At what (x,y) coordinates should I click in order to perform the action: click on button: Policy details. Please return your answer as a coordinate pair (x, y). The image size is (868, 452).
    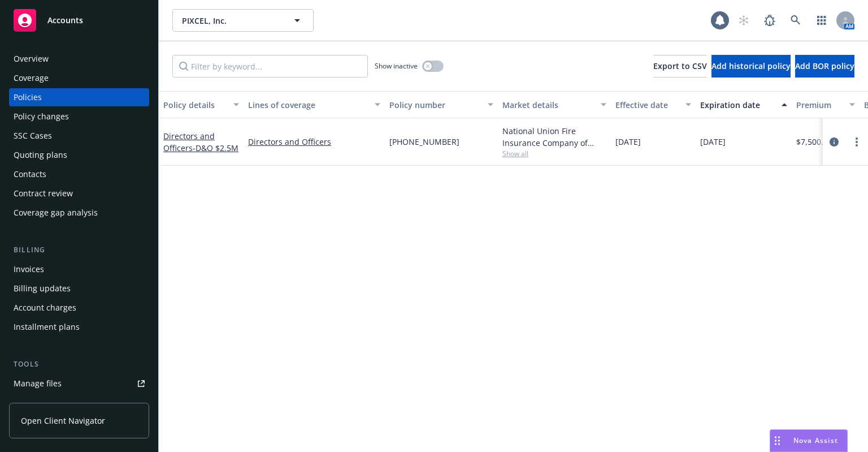
    Looking at the image, I should click on (201, 105).